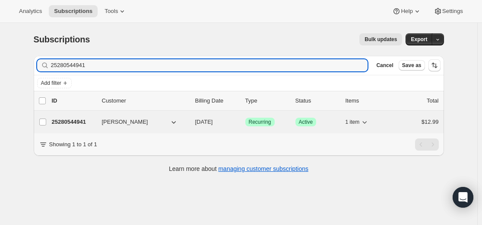 The height and width of the screenshot is (225, 482). I want to click on span: Tools, so click(111, 11).